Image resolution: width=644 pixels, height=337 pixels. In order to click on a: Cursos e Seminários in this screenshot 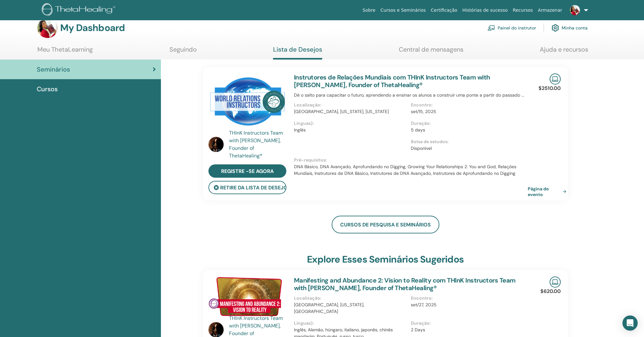, I will do `click(403, 10)`.